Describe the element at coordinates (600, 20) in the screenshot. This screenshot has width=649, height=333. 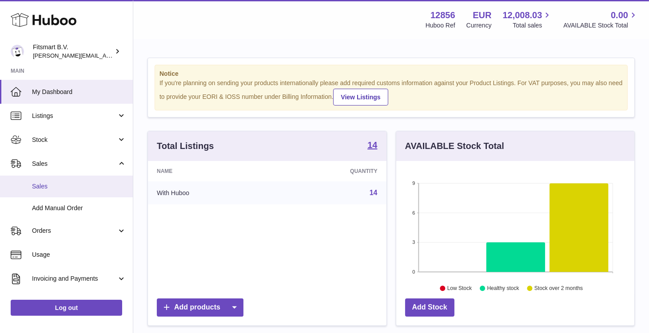
I see `a: 0.00 AVAILABLE Stock Total` at that location.